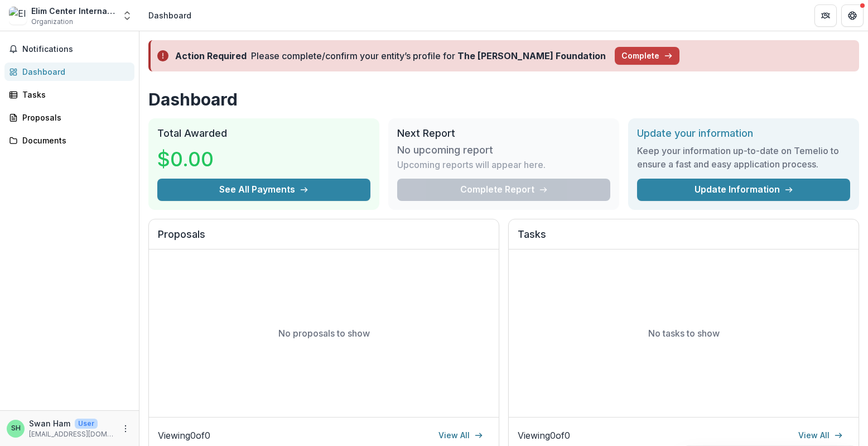 The image size is (868, 446). I want to click on p: User, so click(86, 423).